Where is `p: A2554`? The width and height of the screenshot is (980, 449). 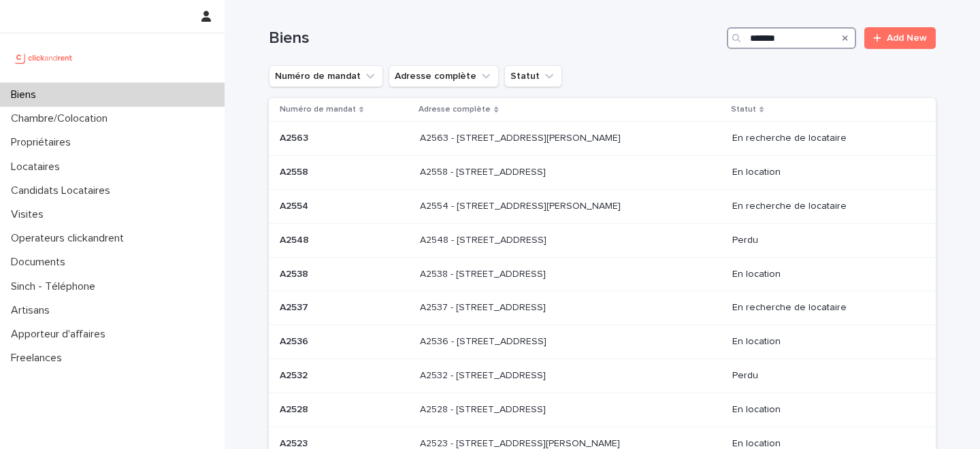 p: A2554 is located at coordinates (295, 205).